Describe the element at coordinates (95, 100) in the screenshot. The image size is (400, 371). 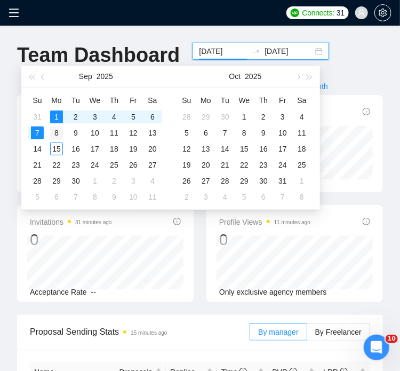
I see `th: We` at that location.